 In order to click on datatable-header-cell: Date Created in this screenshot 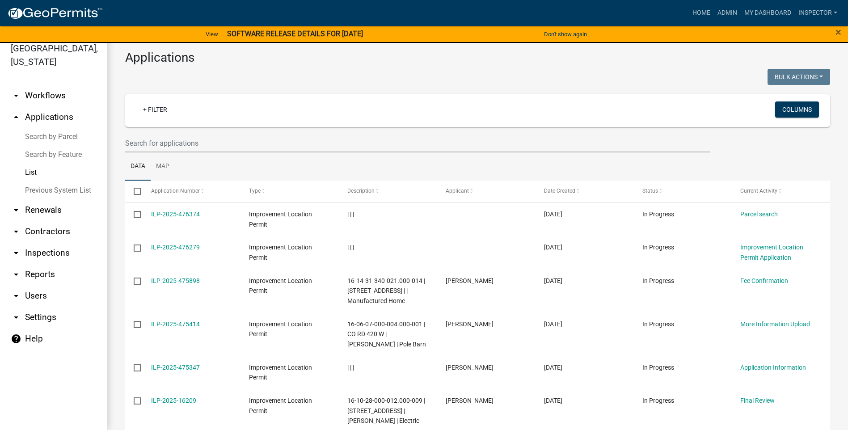, I will do `click(585, 191)`.